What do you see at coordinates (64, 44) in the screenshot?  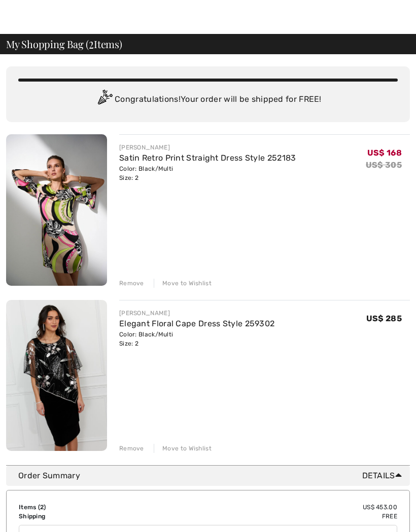 I see `span: My Shopping Bag ( Items)` at bounding box center [64, 44].